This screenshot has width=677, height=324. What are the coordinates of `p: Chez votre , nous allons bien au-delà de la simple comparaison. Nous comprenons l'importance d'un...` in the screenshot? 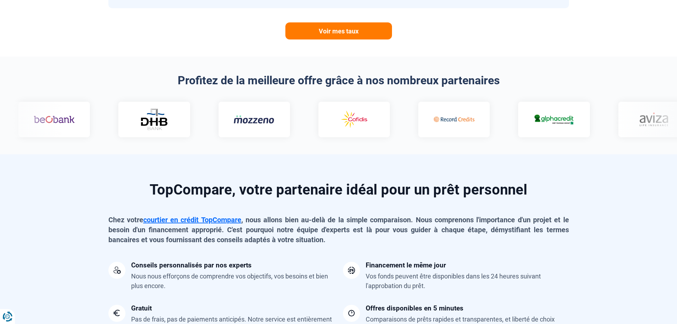 It's located at (339, 230).